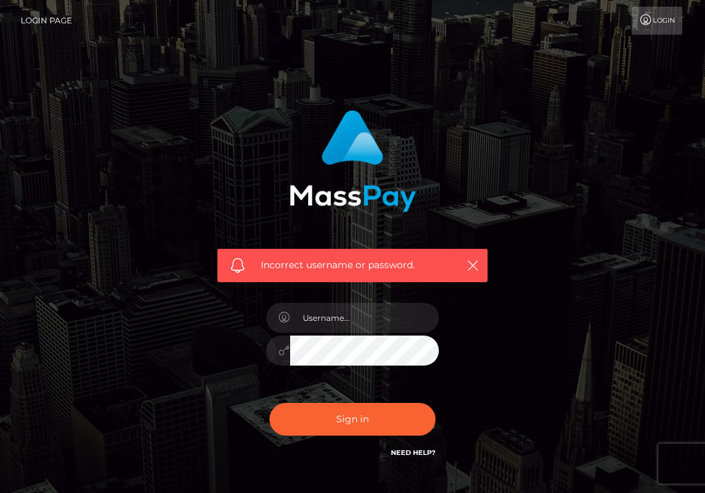 This screenshot has width=705, height=493. Describe the element at coordinates (356, 265) in the screenshot. I see `span: Incorrect username or password.` at that location.